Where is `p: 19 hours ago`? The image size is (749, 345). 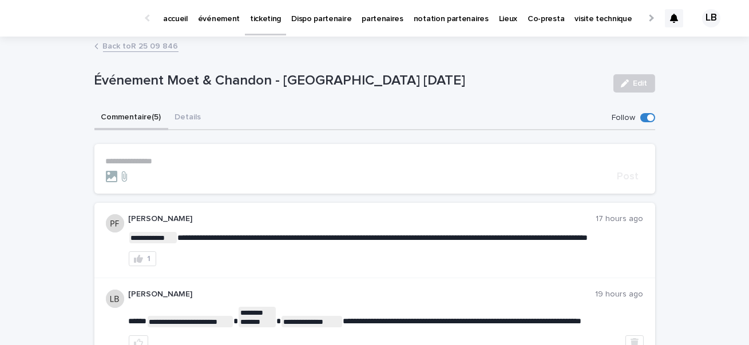 p: 19 hours ago is located at coordinates (619, 295).